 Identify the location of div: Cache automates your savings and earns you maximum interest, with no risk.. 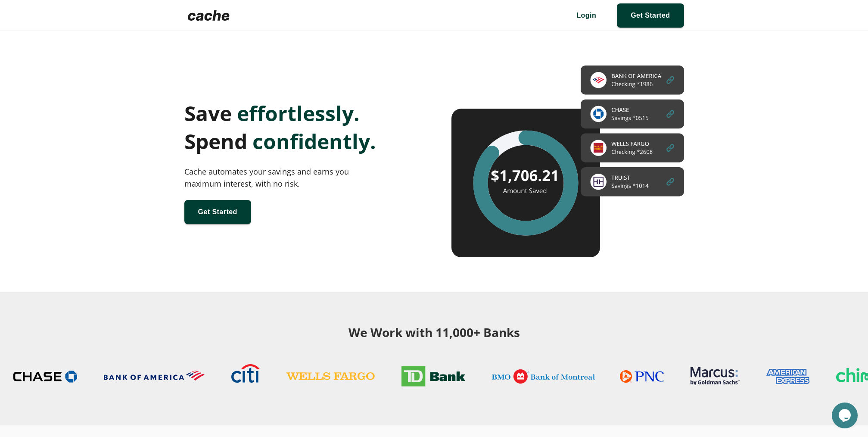
(277, 178).